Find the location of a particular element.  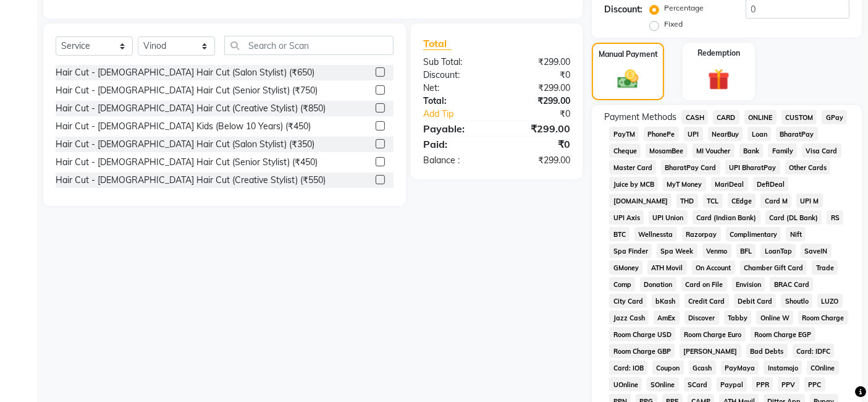

span: Card (DL Bank) is located at coordinates (794, 217).